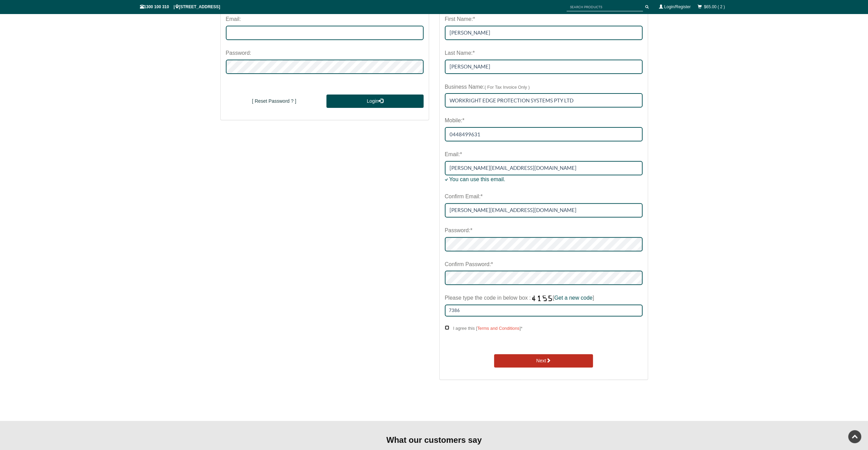 The height and width of the screenshot is (450, 868). Describe the element at coordinates (434, 440) in the screenshot. I see `div: What our customers say` at that location.